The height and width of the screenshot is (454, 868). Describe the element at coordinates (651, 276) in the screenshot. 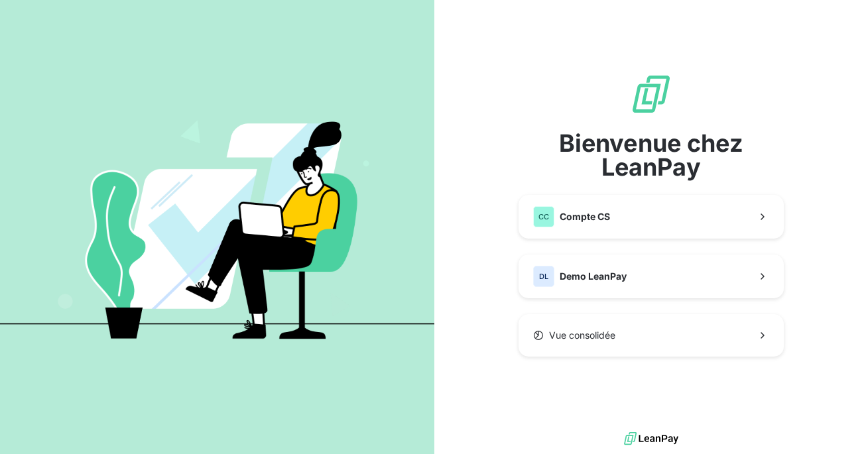

I see `button: DLDemo LeanPay` at that location.